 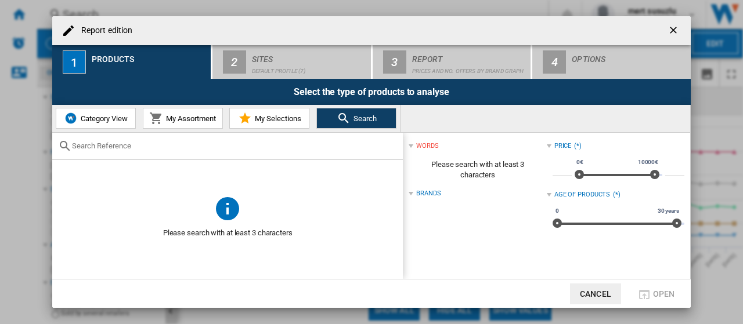 What do you see at coordinates (96, 118) in the screenshot?
I see `button: Category View` at bounding box center [96, 118].